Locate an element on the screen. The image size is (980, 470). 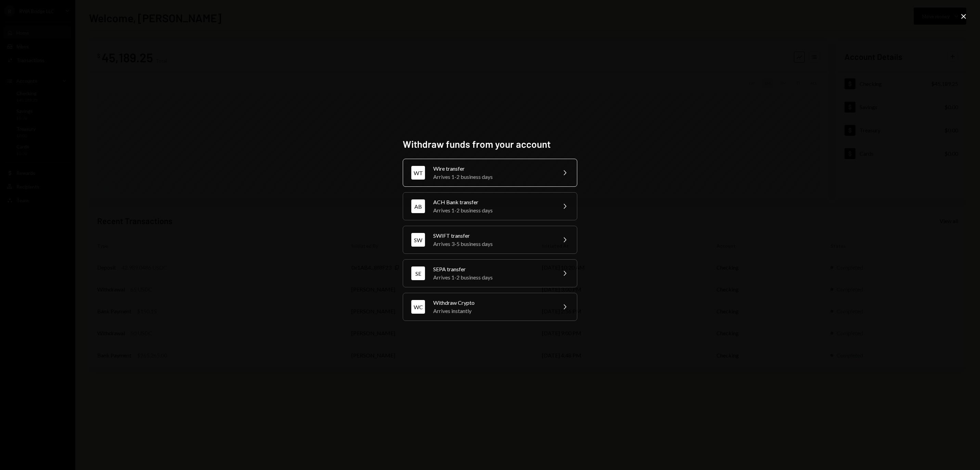
h2: Withdraw funds from your account is located at coordinates (490, 144).